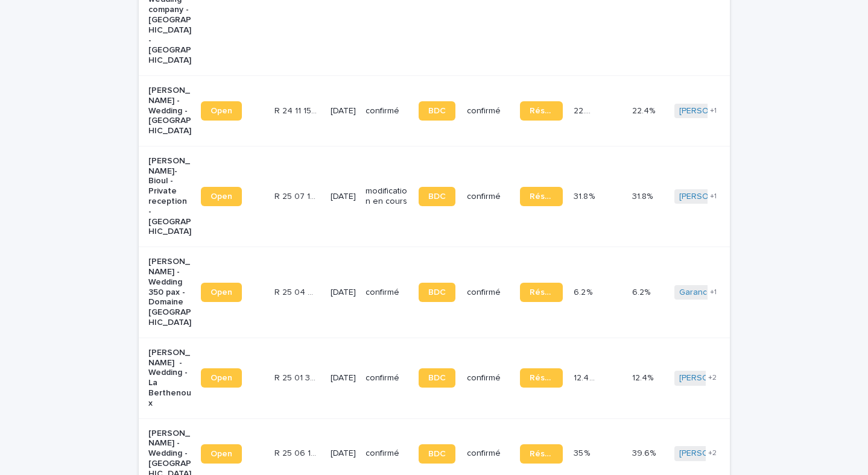  What do you see at coordinates (586, 110) in the screenshot?
I see `p: 22.4 %` at bounding box center [586, 110].